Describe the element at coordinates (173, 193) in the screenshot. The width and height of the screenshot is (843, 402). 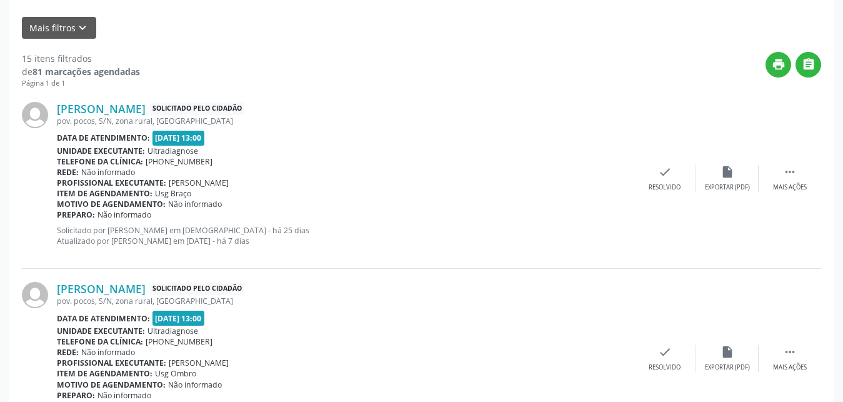
I see `span: Usg Braço` at that location.